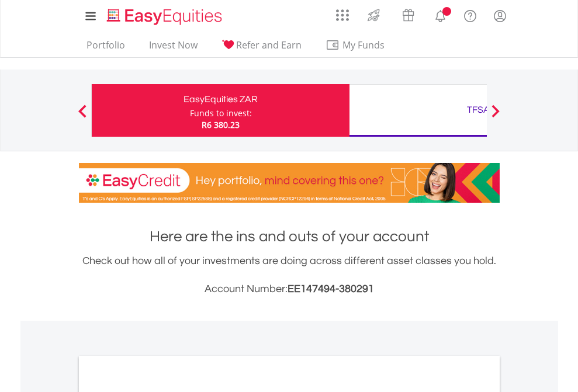  What do you see at coordinates (164, 15) in the screenshot?
I see `a: Home page` at bounding box center [164, 15].